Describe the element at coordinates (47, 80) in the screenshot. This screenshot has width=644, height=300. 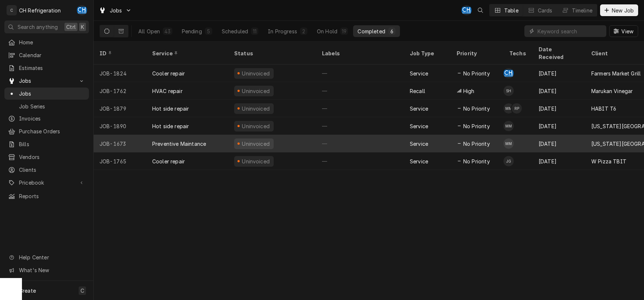
I see `a: Go to Jobs` at that location.